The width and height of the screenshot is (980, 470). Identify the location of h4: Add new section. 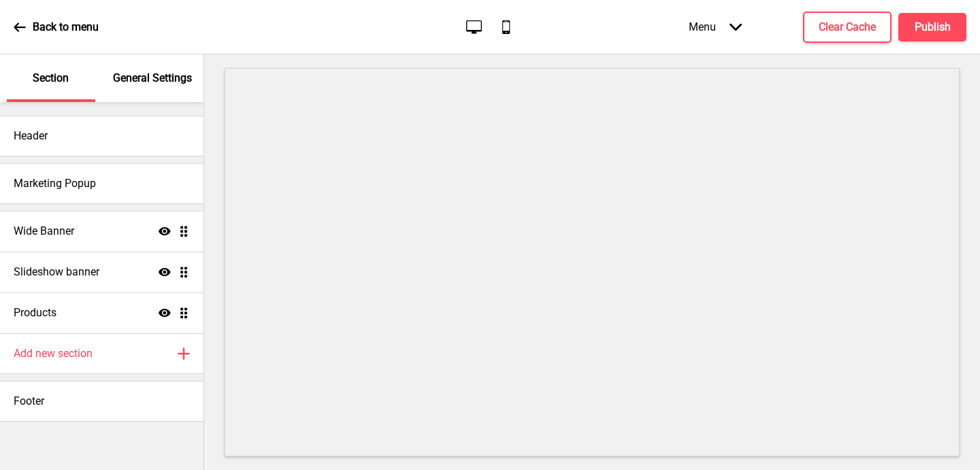
(53, 354).